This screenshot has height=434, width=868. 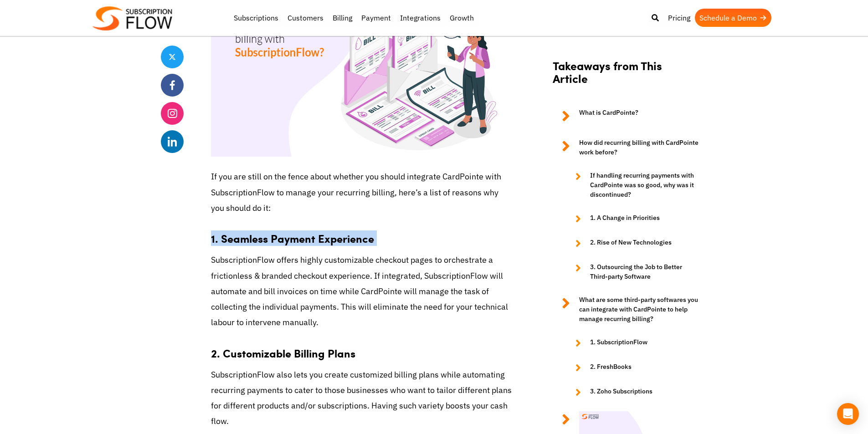 What do you see at coordinates (733, 18) in the screenshot?
I see `a: Schedule a Demo` at bounding box center [733, 18].